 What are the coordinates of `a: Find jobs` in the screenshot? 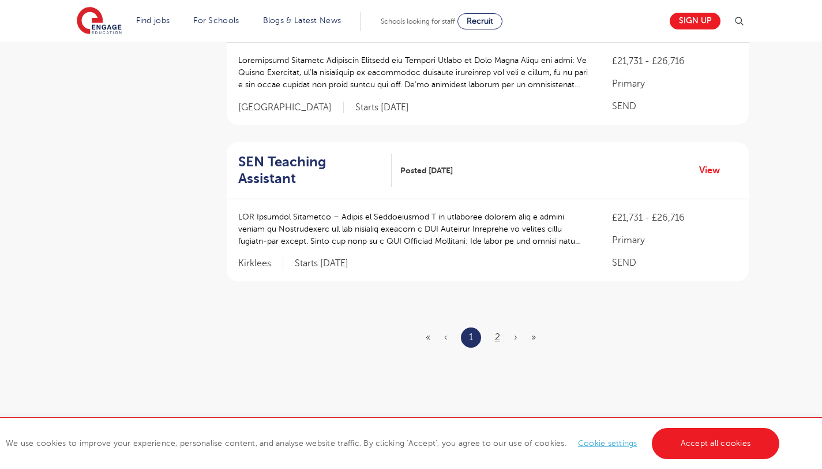 It's located at (153, 20).